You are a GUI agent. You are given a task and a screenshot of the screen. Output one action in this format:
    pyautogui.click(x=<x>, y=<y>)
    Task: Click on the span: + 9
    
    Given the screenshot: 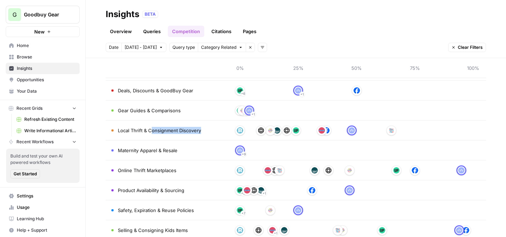 What is the action you would take?
    pyautogui.click(x=244, y=155)
    